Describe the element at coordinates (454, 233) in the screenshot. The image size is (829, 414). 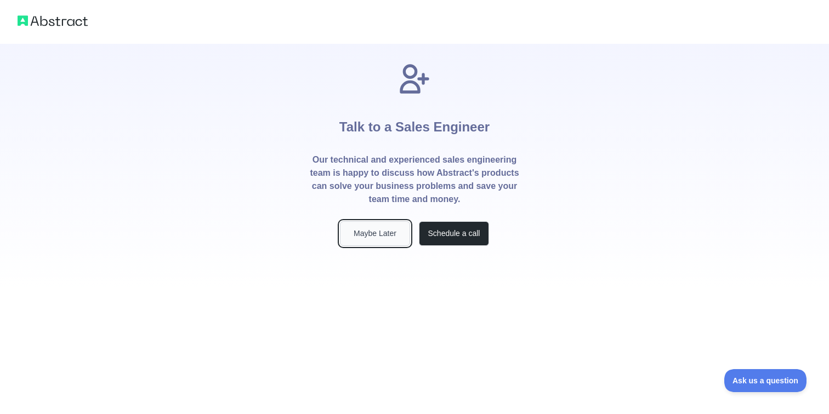
I see `button: Schedule a call` at that location.